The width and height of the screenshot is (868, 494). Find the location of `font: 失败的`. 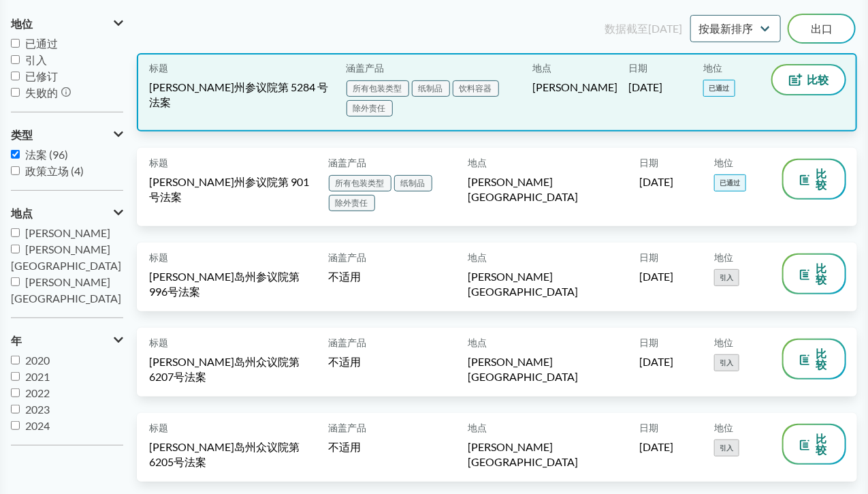

font: 失败的 is located at coordinates (42, 92).